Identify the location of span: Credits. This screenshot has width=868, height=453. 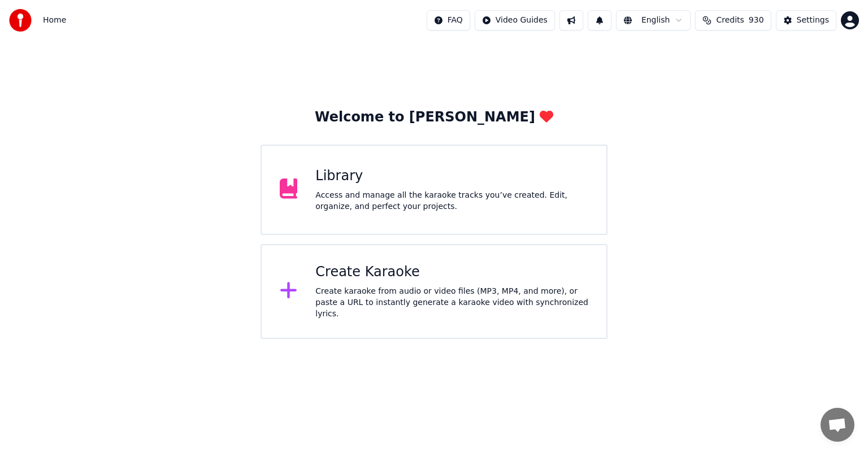
(729, 20).